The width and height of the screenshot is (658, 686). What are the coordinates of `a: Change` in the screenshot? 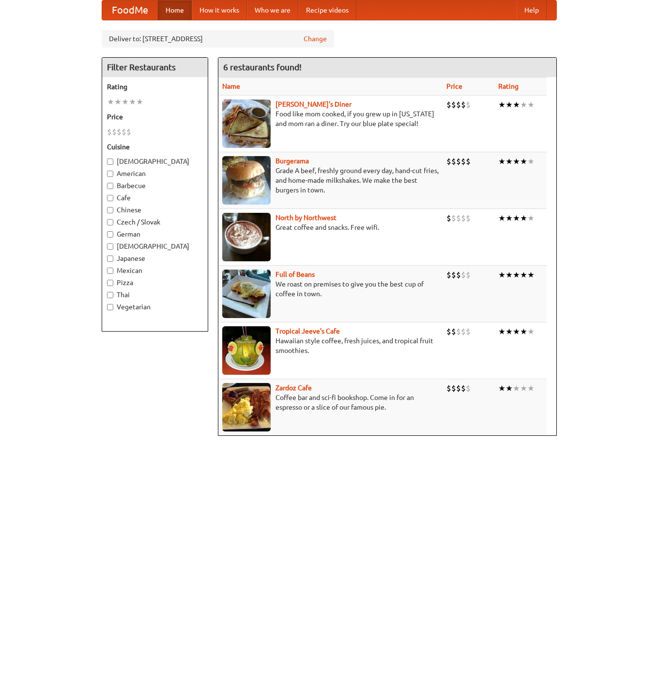 It's located at (315, 39).